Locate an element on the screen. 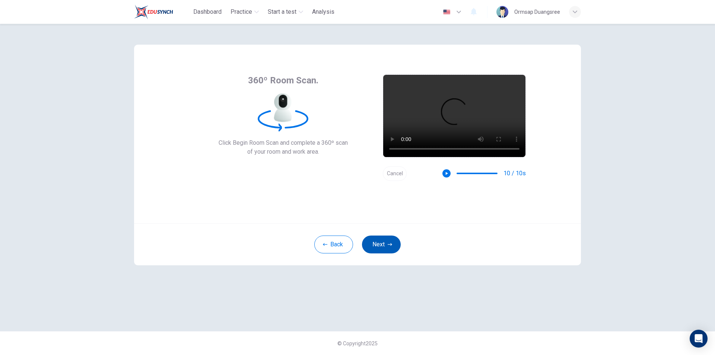 The image size is (715, 355). span: © Copyright 2025 is located at coordinates (358, 344).